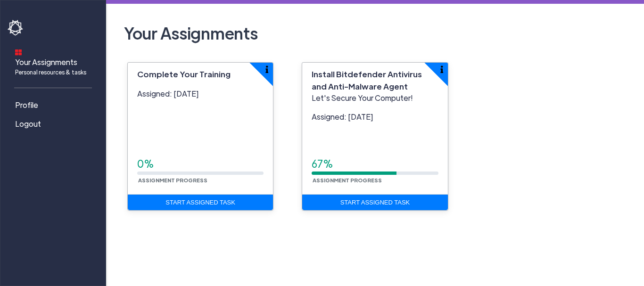 The width and height of the screenshot is (644, 286). What do you see at coordinates (54, 61) in the screenshot?
I see `a: Your AssignmentsPersonal resources & tasks` at bounding box center [54, 61].